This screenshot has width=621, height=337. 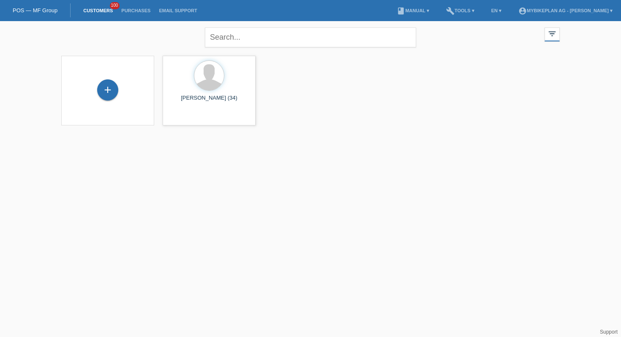 What do you see at coordinates (311, 37) in the screenshot?
I see `input: Search...` at bounding box center [311, 37].